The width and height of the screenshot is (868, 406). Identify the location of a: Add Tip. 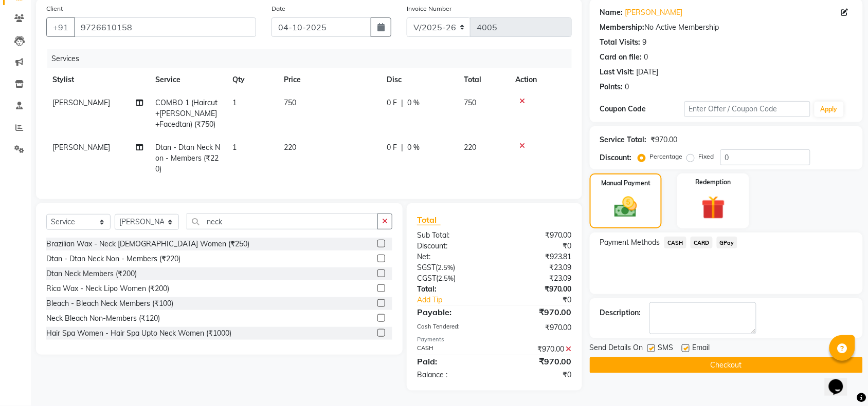
(459, 300).